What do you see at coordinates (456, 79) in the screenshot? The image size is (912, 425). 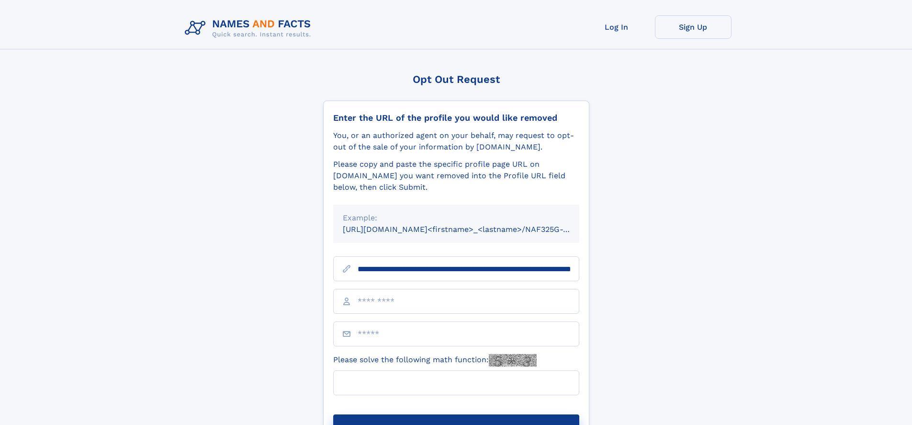 I see `div: Opt Out Request` at bounding box center [456, 79].